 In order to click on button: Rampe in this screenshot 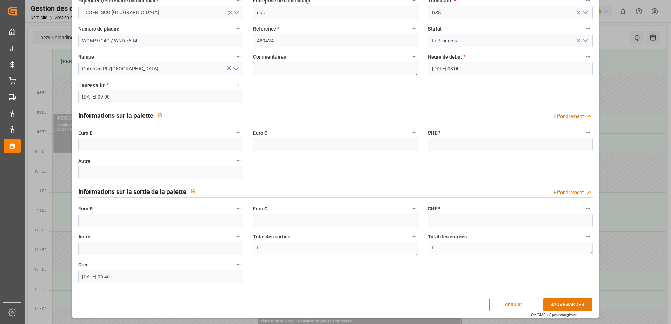, I will do `click(239, 57)`.